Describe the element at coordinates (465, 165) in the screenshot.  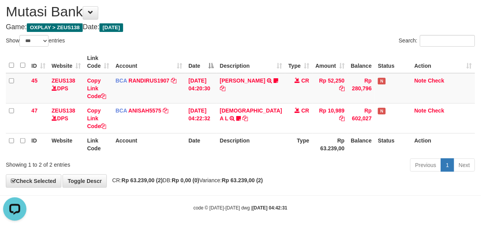
I see `a: Next` at that location.